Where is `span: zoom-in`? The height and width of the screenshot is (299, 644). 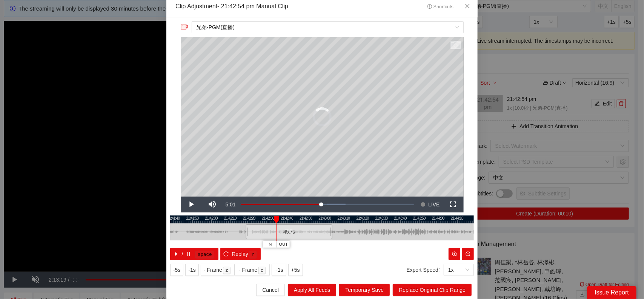 span: zoom-in is located at coordinates (455, 255).